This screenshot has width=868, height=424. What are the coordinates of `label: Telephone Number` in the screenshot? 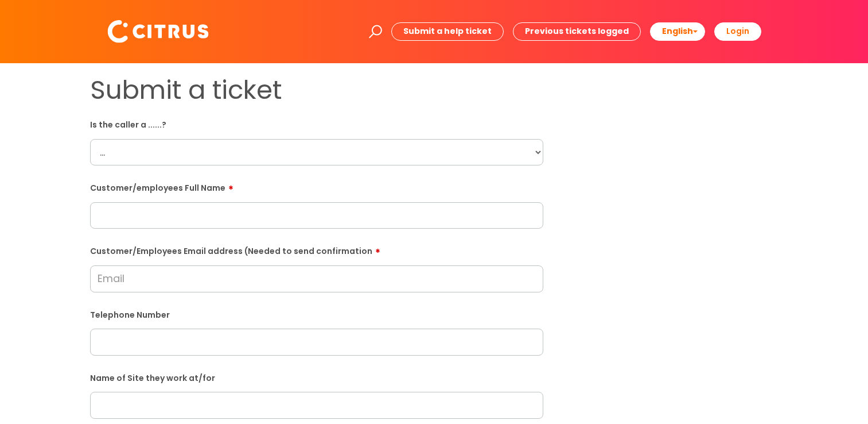 It's located at (317, 314).